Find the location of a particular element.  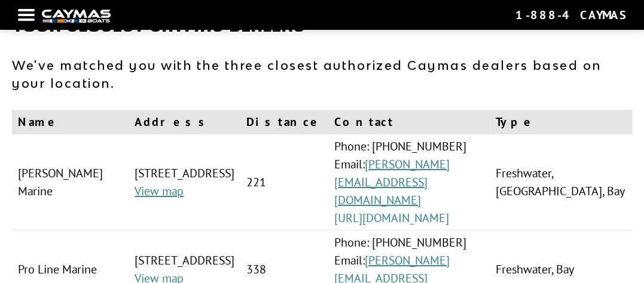

img: white-logo-c9c8dbefe5ff5ceceb0f0178aa75bf4bb51f6bca0971e226c86eb53dfe498488.png is located at coordinates (76, 15).